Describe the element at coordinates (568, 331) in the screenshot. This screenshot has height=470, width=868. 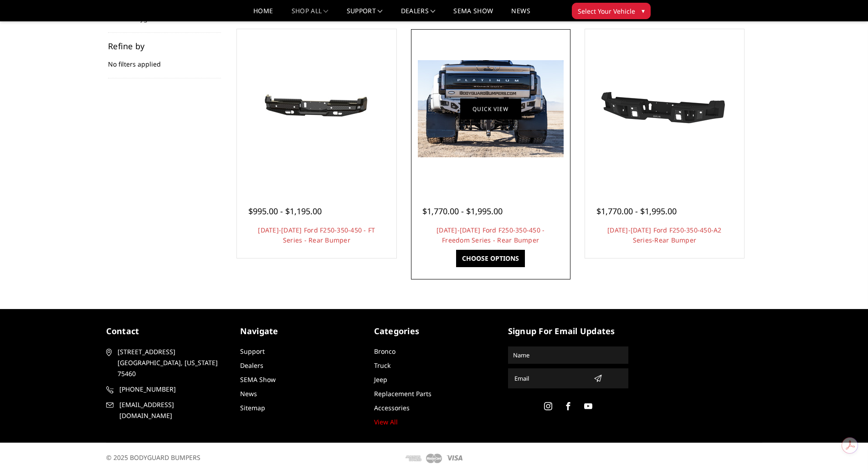
I see `h5: signup for email updates` at that location.